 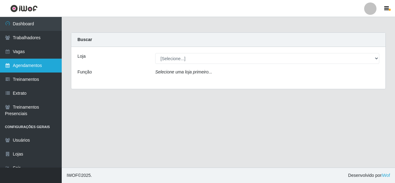 I want to click on label: Função, so click(x=84, y=72).